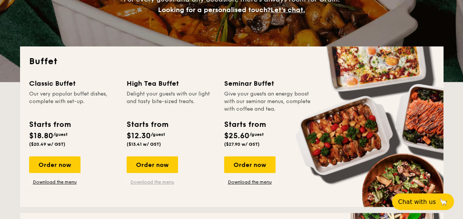  Describe the element at coordinates (41, 136) in the screenshot. I see `span: $18.80` at that location.